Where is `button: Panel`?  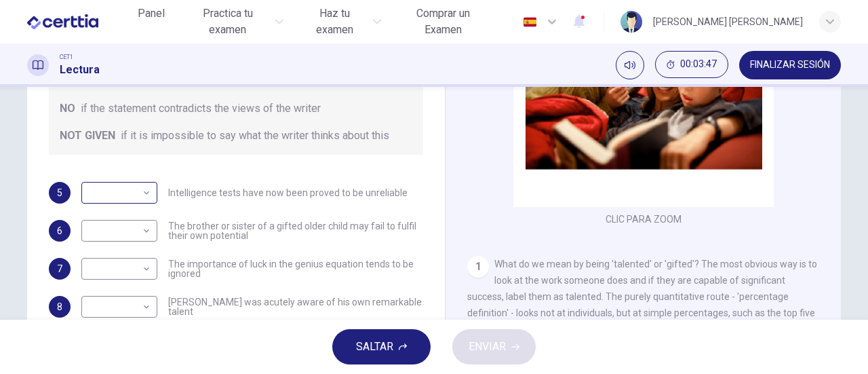 button: Panel is located at coordinates (151, 13).